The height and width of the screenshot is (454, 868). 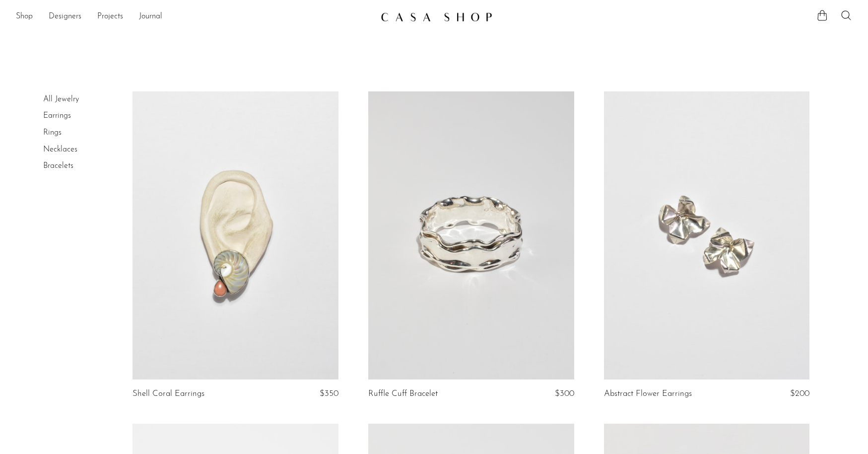 What do you see at coordinates (150, 17) in the screenshot?
I see `a: Journal` at bounding box center [150, 17].